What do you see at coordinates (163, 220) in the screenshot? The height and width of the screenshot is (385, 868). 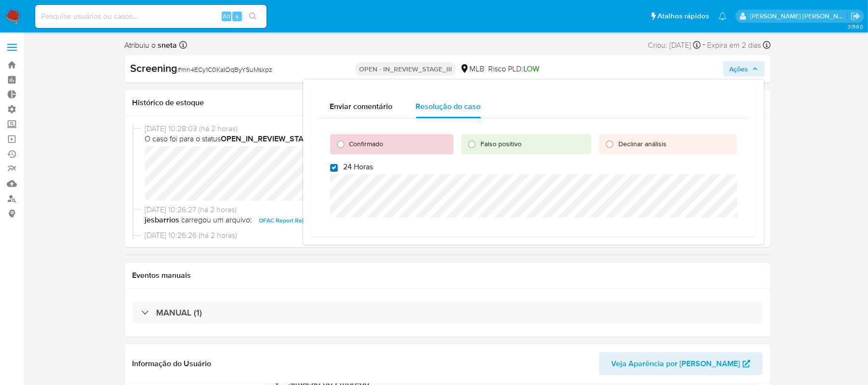 I see `b: jesbarrios` at bounding box center [163, 220].